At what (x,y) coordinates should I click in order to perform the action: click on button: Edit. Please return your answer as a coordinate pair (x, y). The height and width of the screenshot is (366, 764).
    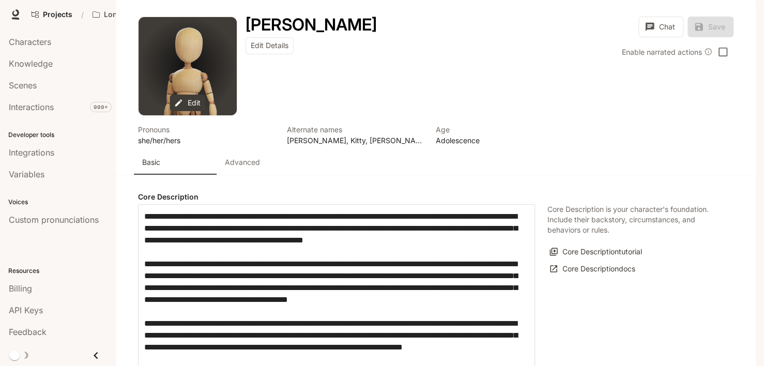
    Looking at the image, I should click on (188, 103).